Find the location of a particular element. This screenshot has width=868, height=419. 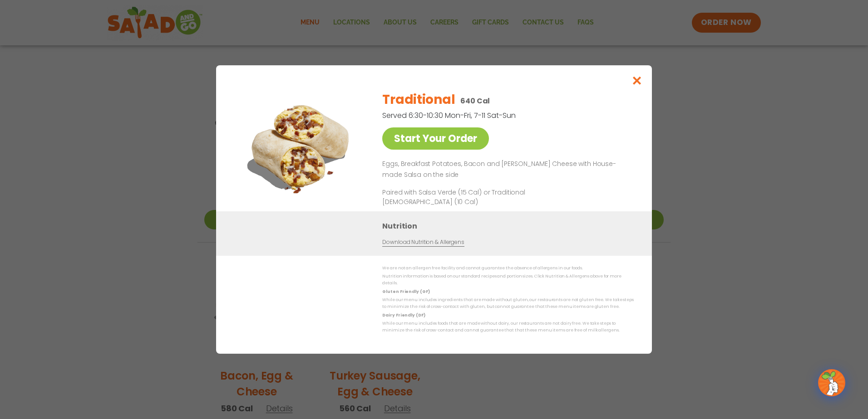

h2: Traditional is located at coordinates (418, 100).